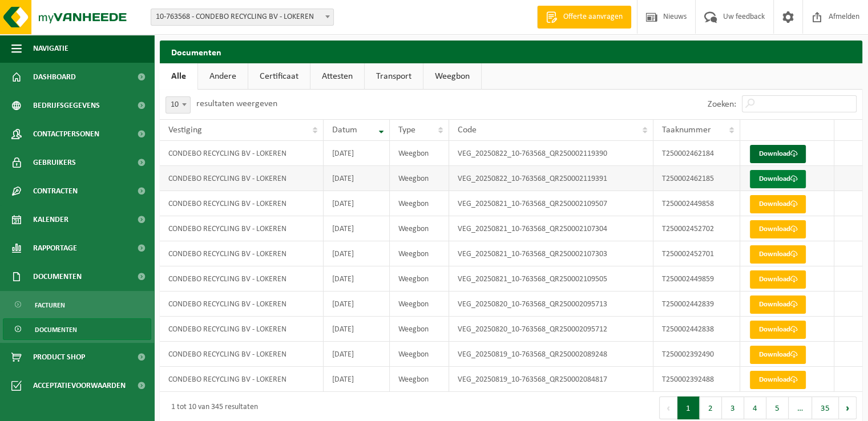 The width and height of the screenshot is (868, 421). What do you see at coordinates (551, 279) in the screenshot?
I see `td: VEG_20250821_10-763568_QR250002109505` at bounding box center [551, 279].